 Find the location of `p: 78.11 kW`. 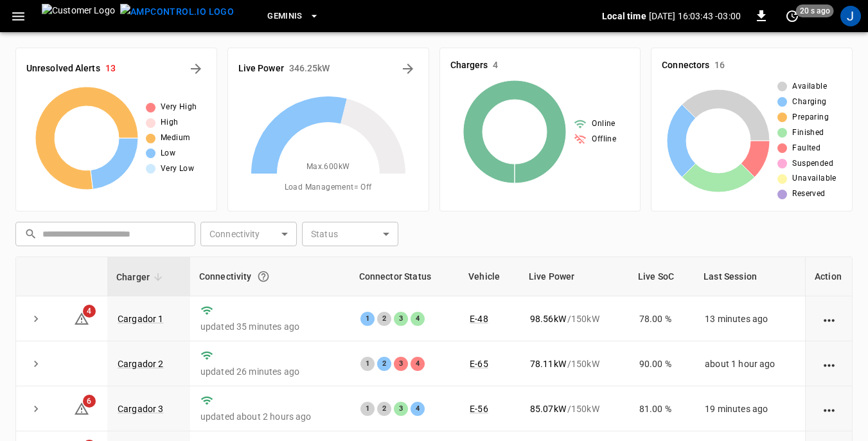

p: 78.11 kW is located at coordinates (548, 364).